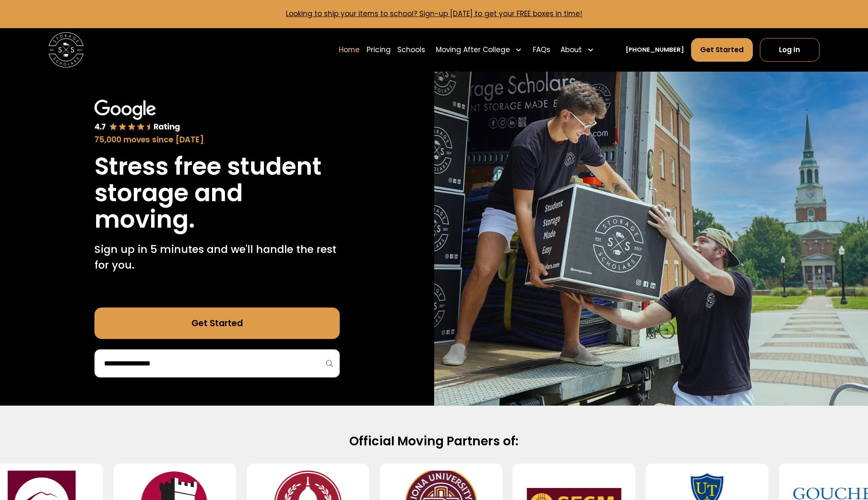 The width and height of the screenshot is (868, 500). Describe the element at coordinates (137, 116) in the screenshot. I see `img: Google 4.7 star rating` at that location.